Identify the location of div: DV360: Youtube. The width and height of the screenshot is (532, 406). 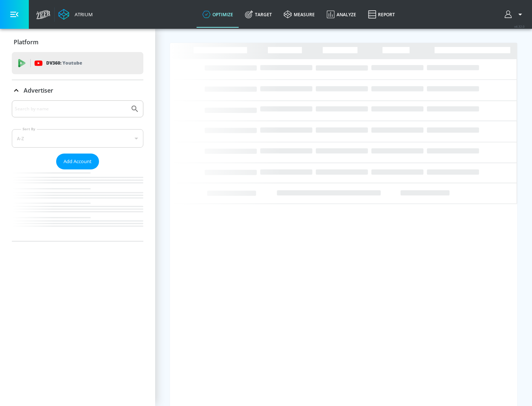
(78, 63).